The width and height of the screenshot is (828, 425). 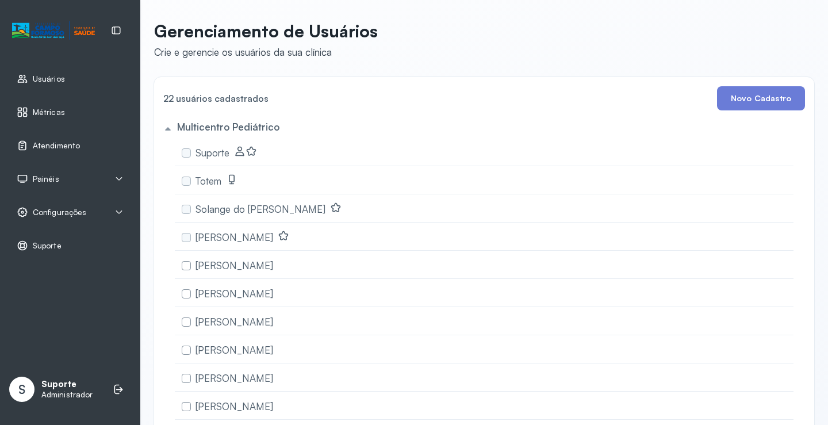 I want to click on a: Usuários, so click(x=70, y=79).